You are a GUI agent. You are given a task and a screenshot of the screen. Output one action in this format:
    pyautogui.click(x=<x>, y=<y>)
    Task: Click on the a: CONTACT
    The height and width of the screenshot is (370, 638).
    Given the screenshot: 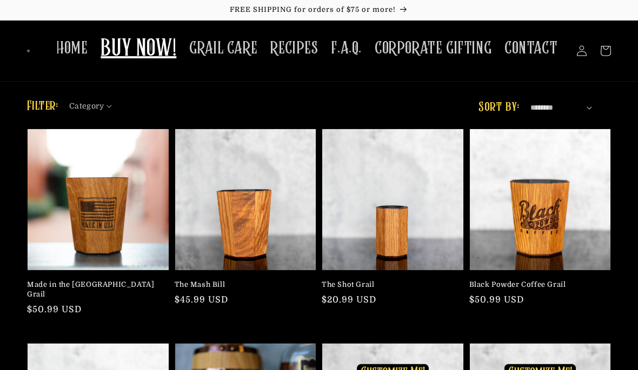 What is the action you would take?
    pyautogui.click(x=531, y=48)
    